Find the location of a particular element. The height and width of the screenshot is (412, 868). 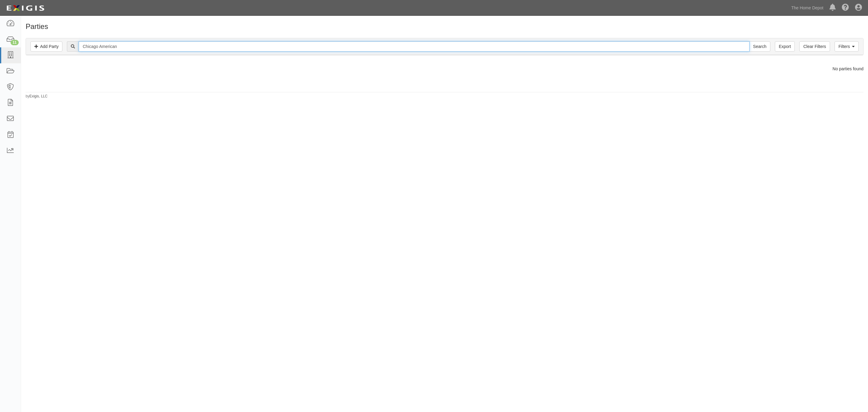

a: Filters is located at coordinates (846, 46).